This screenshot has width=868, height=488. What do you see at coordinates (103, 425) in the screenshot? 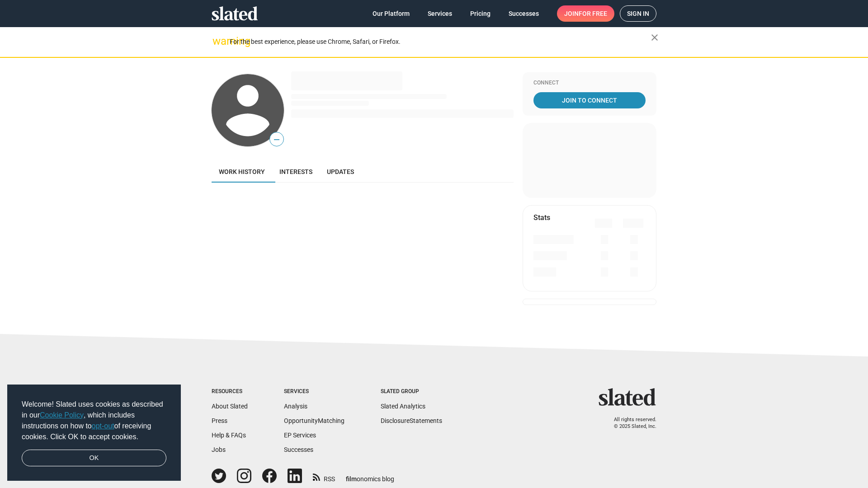
I see `a: opt-out` at bounding box center [103, 425].